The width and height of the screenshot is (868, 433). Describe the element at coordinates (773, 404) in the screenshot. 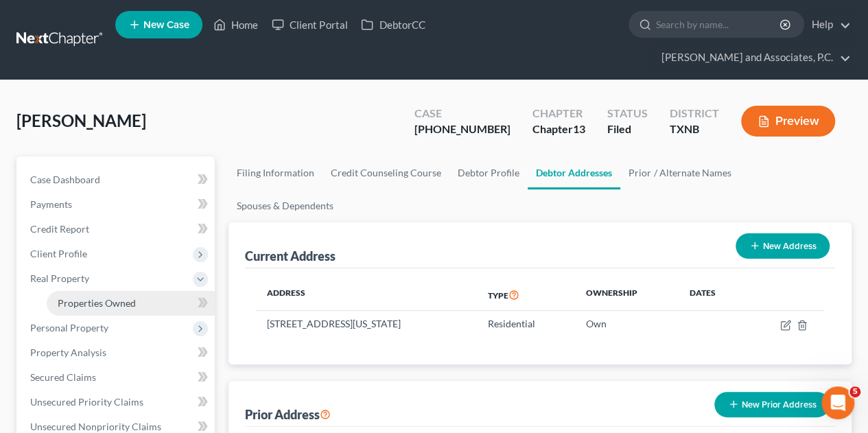

I see `button: New Prior Address` at that location.